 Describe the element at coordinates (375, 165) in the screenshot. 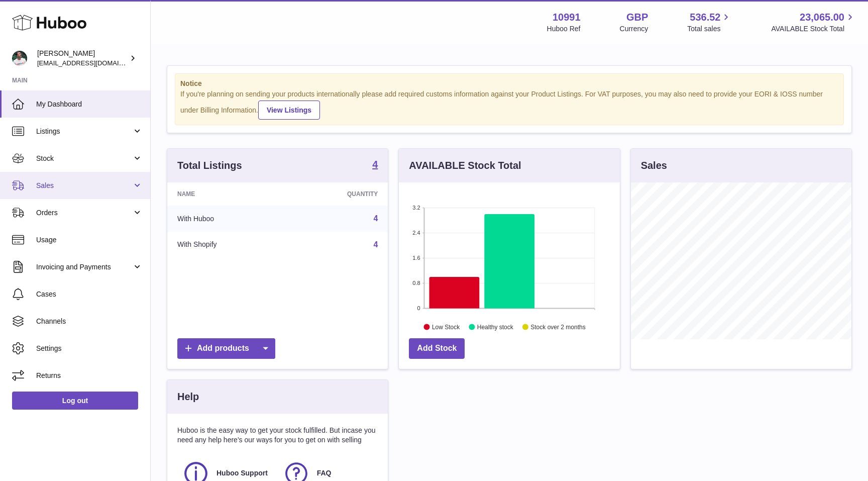

I see `strong: 4` at that location.